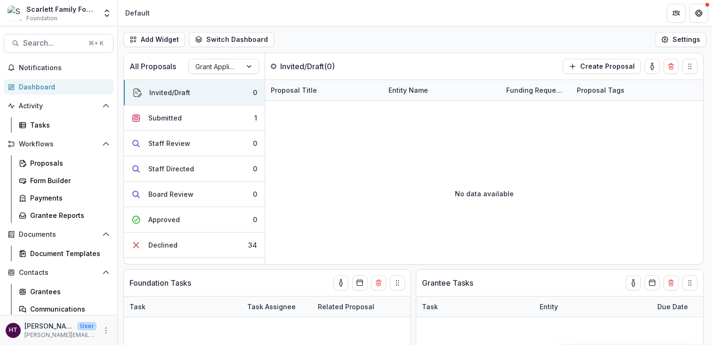  What do you see at coordinates (58, 106) in the screenshot?
I see `span: Activity` at bounding box center [58, 106].